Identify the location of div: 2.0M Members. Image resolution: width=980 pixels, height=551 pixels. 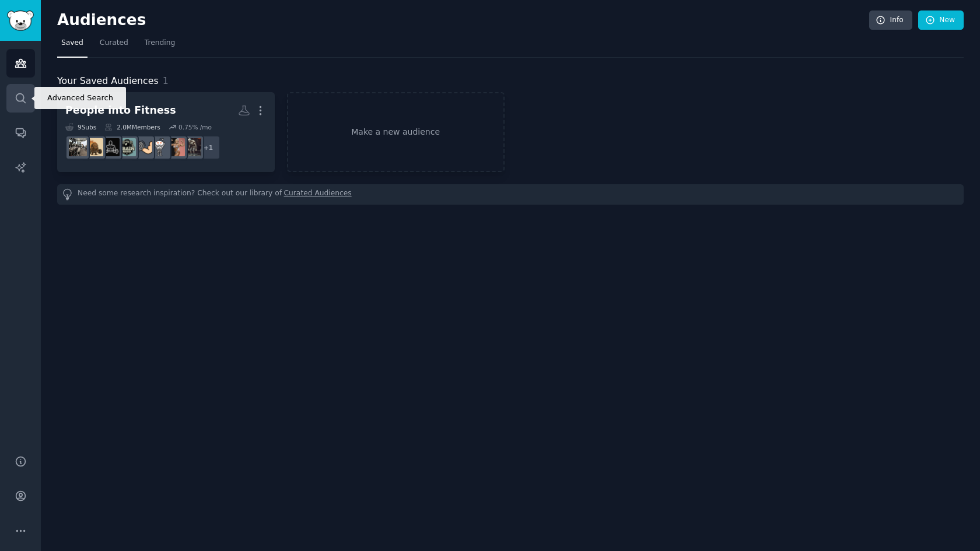
(131, 127).